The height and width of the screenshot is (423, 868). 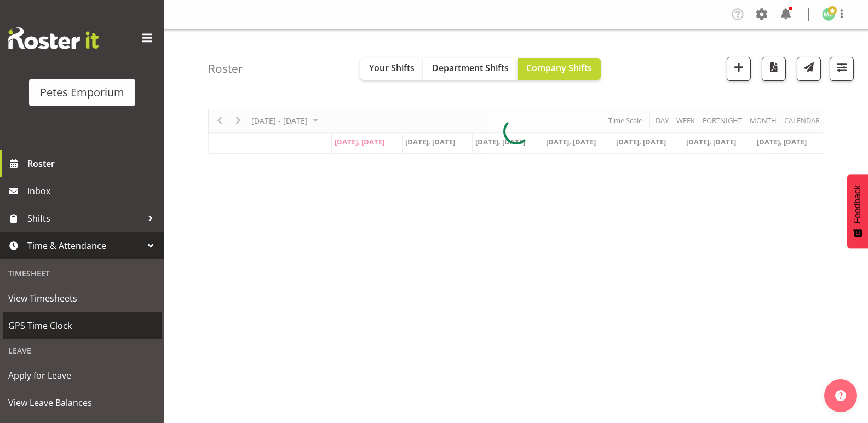 What do you see at coordinates (739, 69) in the screenshot?
I see `button: Add a new shift` at bounding box center [739, 69].